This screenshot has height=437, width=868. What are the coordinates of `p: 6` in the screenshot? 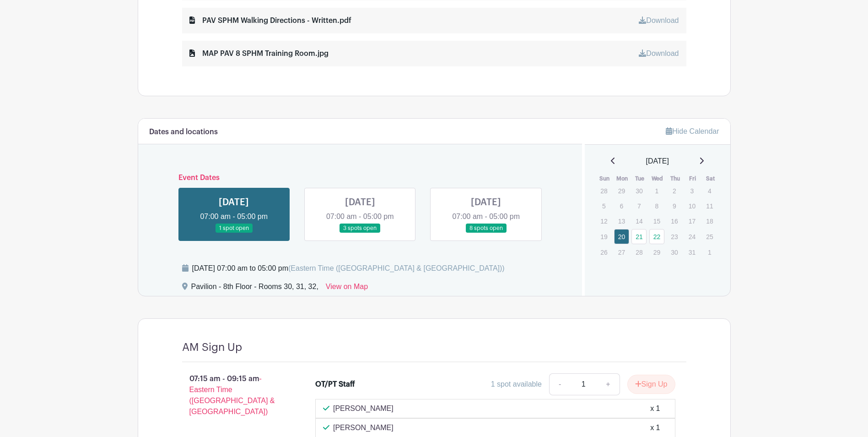 It's located at (621, 206).